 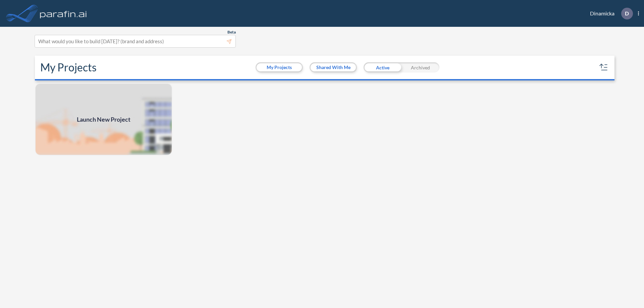 I want to click on button: My Projects, so click(x=279, y=67).